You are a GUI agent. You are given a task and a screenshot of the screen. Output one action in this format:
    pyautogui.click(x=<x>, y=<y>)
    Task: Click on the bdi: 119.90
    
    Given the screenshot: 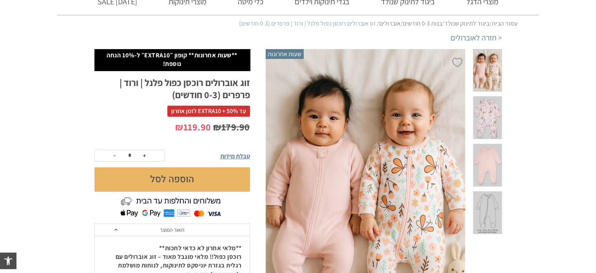 What is the action you would take?
    pyautogui.click(x=193, y=127)
    